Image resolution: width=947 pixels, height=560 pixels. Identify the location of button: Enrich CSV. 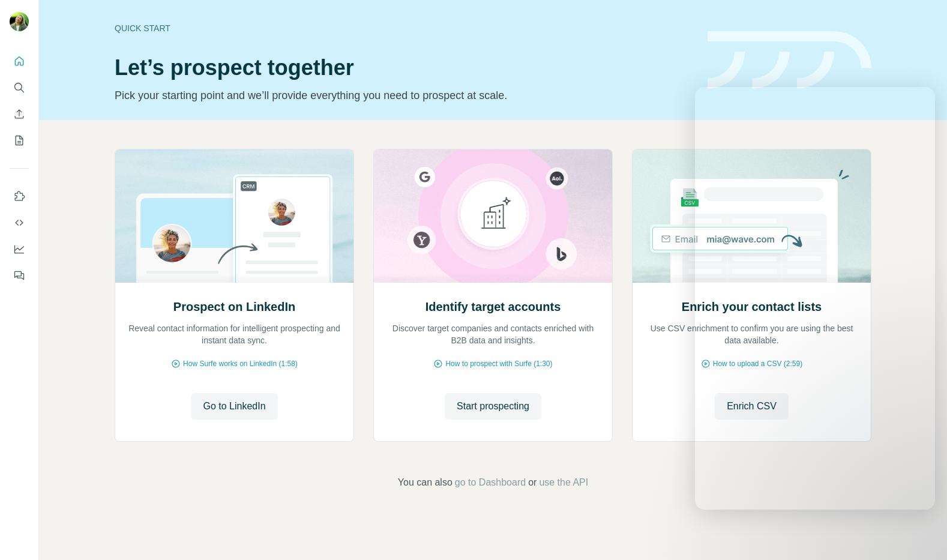
(19, 114).